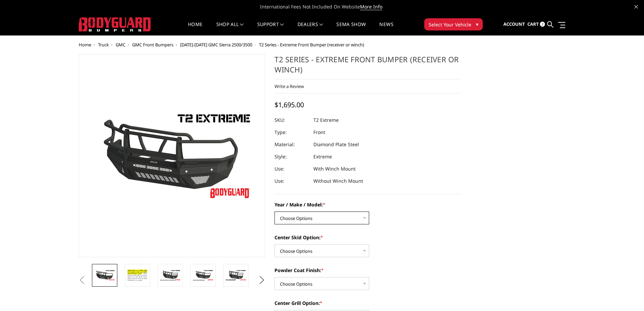 This screenshot has width=644, height=311. What do you see at coordinates (319, 132) in the screenshot?
I see `dd: Front` at bounding box center [319, 132].